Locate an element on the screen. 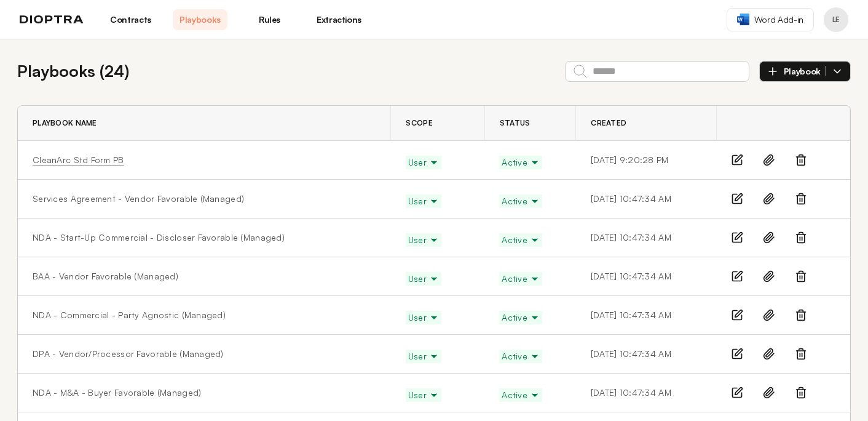 The width and height of the screenshot is (868, 421). span: Scope is located at coordinates (419, 123).